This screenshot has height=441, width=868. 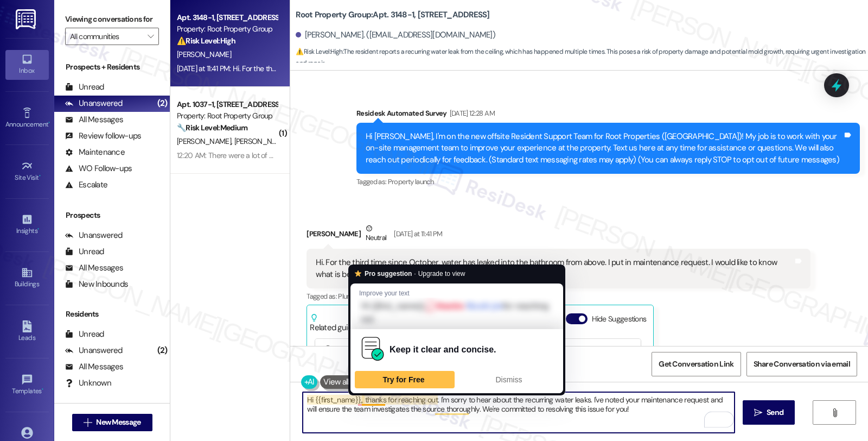 I want to click on span: Plumbing/water ,, so click(x=361, y=296).